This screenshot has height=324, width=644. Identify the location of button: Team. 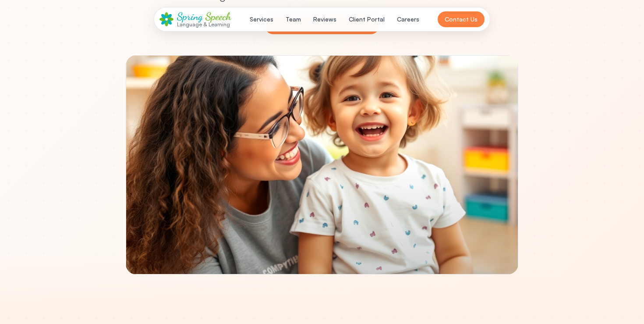
(293, 19).